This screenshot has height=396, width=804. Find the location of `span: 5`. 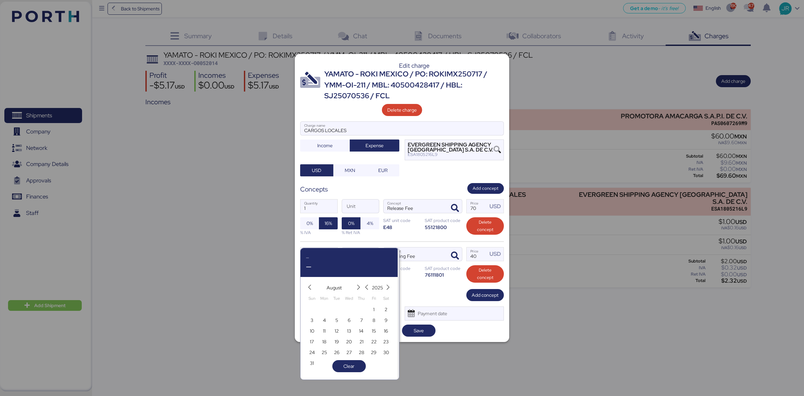

span: 5 is located at coordinates (337, 320).